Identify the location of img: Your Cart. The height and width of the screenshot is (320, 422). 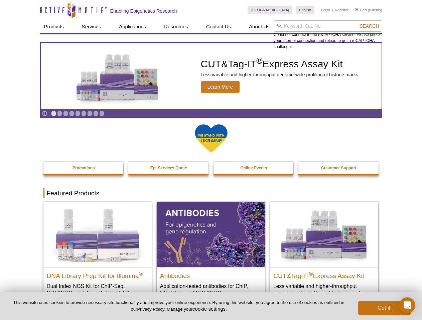
(356, 10).